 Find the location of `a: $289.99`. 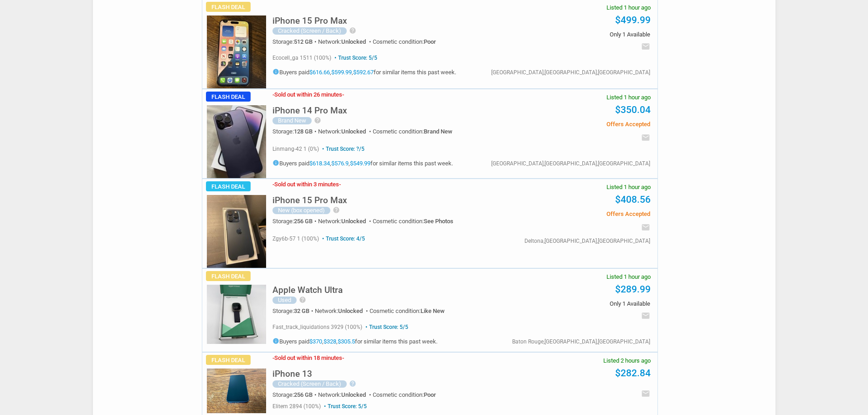

a: $289.99 is located at coordinates (633, 290).